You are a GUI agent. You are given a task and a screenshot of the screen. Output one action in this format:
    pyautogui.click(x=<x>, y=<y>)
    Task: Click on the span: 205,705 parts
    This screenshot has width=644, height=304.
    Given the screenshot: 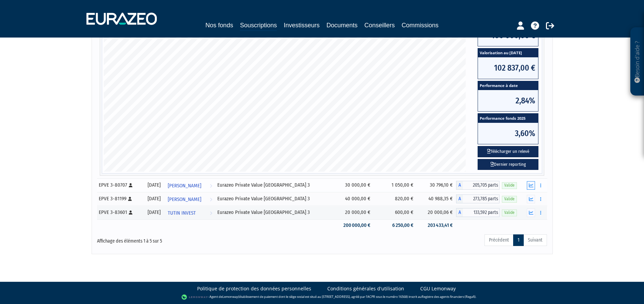 What is the action you would take?
    pyautogui.click(x=481, y=185)
    